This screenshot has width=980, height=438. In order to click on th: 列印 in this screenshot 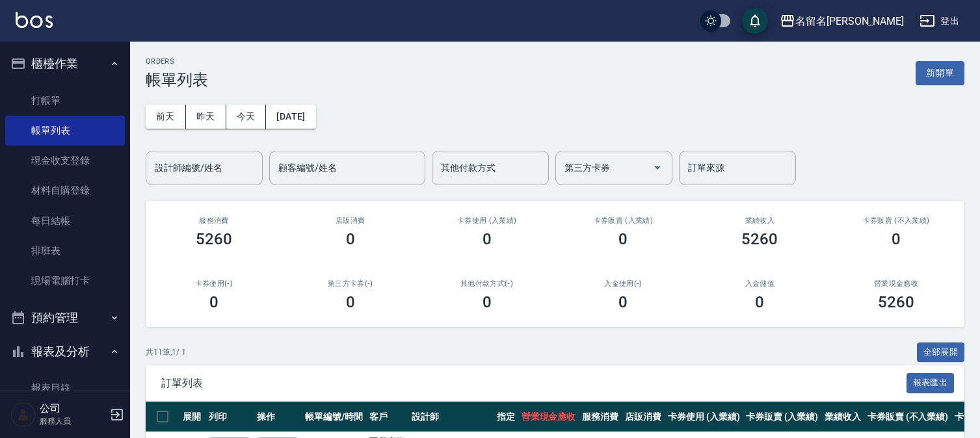, I will do `click(230, 417)`.